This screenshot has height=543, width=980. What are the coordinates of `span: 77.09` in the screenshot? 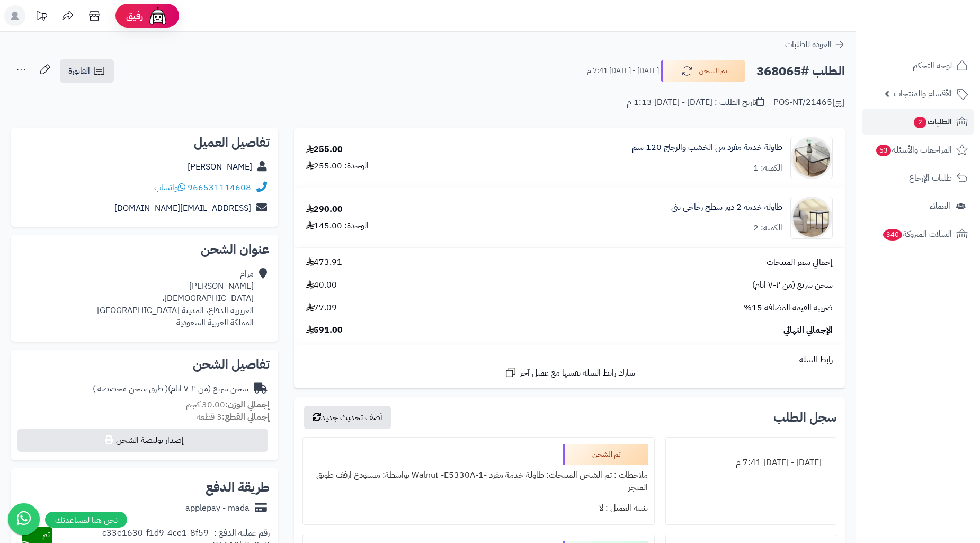 It's located at (322, 308).